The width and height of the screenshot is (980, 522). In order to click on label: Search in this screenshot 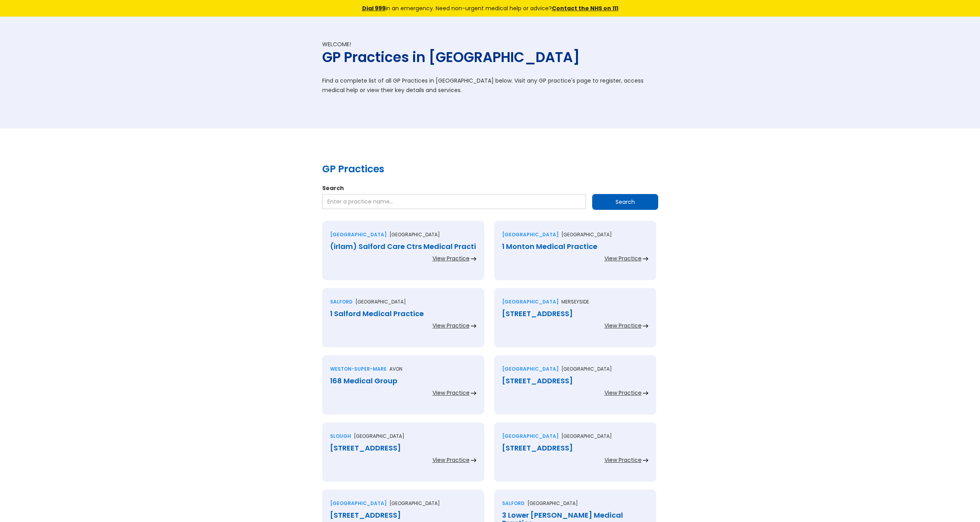, I will do `click(490, 188)`.